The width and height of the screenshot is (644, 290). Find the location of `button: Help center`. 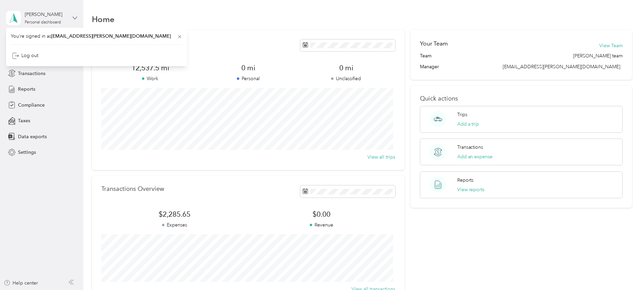

button: Help center is located at coordinates (21, 283).